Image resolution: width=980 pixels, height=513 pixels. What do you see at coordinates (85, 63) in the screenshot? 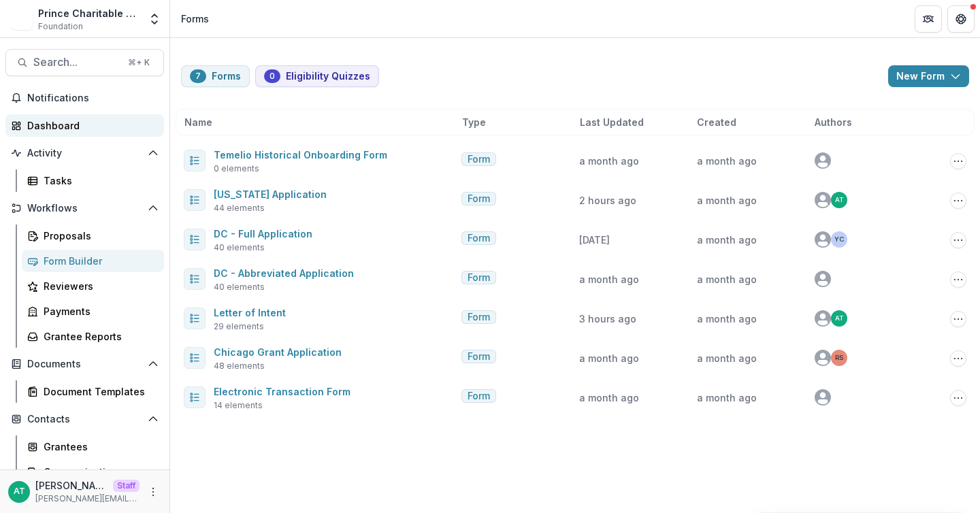
I see `button: Search...` at bounding box center [85, 63].